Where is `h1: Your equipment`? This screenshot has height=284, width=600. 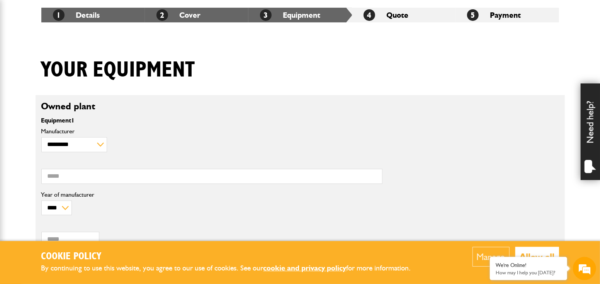 h1: Your equipment is located at coordinates (118, 70).